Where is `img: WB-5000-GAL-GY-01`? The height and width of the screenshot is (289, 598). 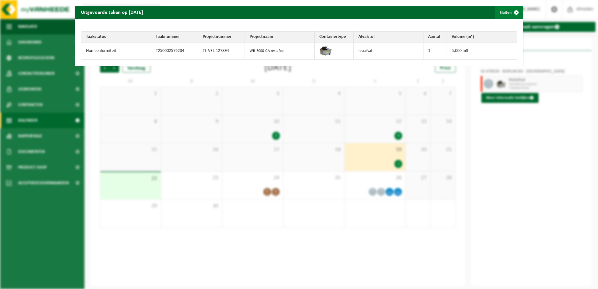
img: WB-5000-GAL-GY-01 is located at coordinates (325, 50).